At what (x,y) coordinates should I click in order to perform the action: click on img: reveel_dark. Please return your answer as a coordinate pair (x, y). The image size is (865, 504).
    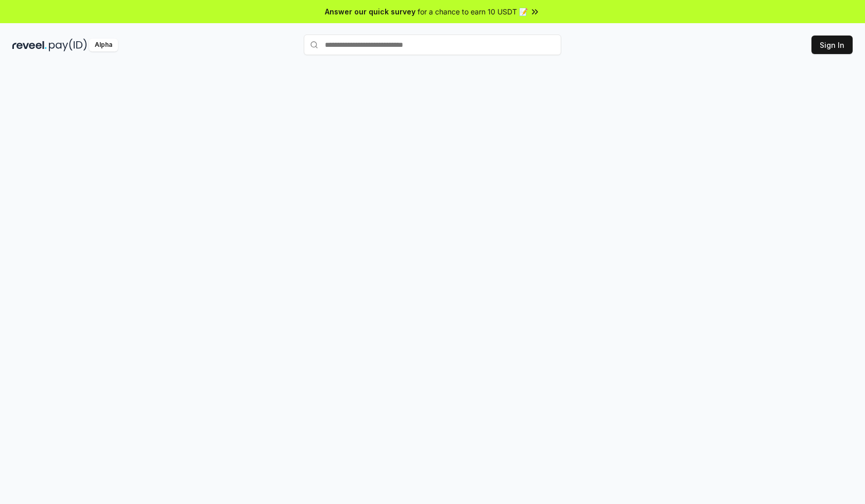
    Looking at the image, I should click on (29, 45).